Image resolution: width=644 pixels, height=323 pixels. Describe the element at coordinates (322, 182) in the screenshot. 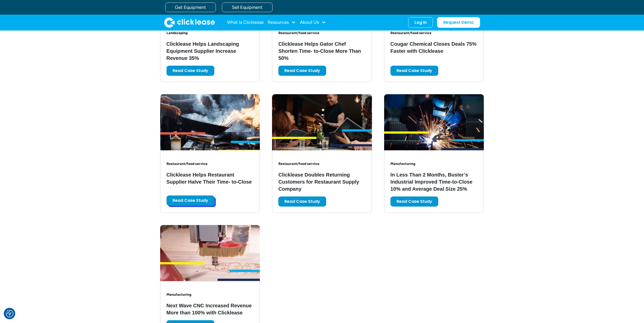

I see `h3: Clicklease Doubles Returning Customers for Restaurant Supply Company` at that location.